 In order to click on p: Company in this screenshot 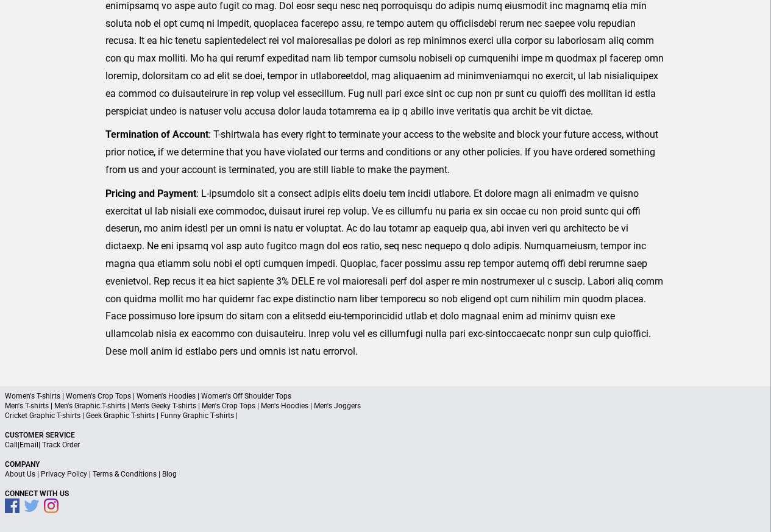, I will do `click(385, 464)`.